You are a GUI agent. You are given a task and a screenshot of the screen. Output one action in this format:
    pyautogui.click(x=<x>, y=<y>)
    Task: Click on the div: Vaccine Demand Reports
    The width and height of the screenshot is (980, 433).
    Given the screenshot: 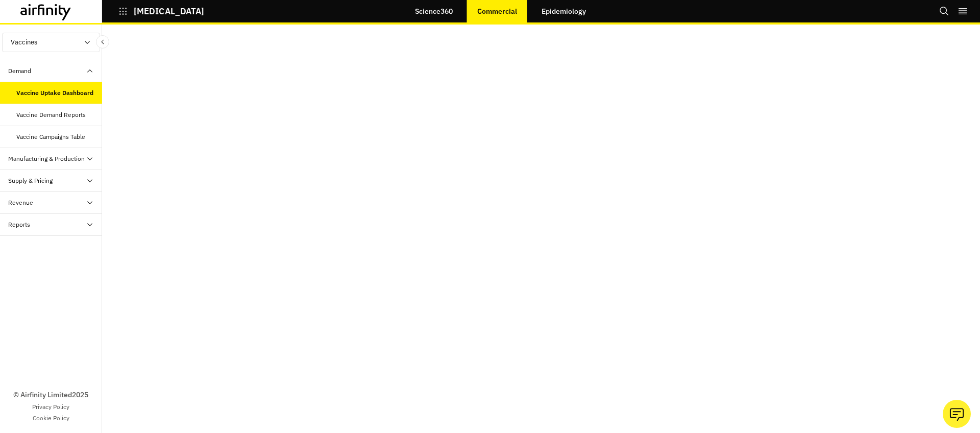 What is the action you would take?
    pyautogui.click(x=51, y=115)
    